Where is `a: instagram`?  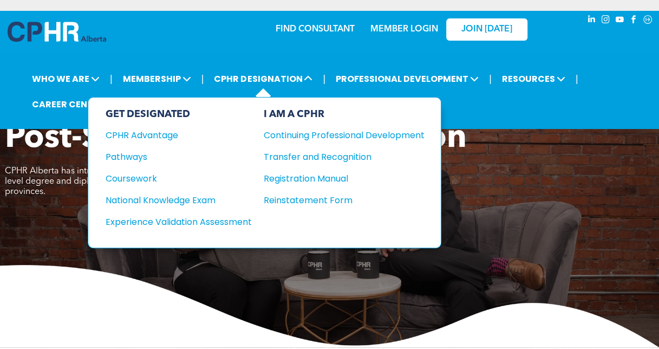 a: instagram is located at coordinates (606, 21).